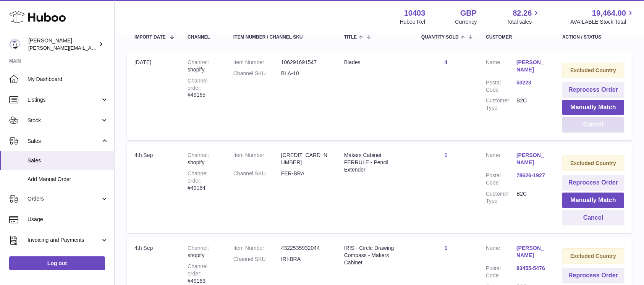  What do you see at coordinates (305, 259) in the screenshot?
I see `dd: IRI-BRA` at bounding box center [305, 259].